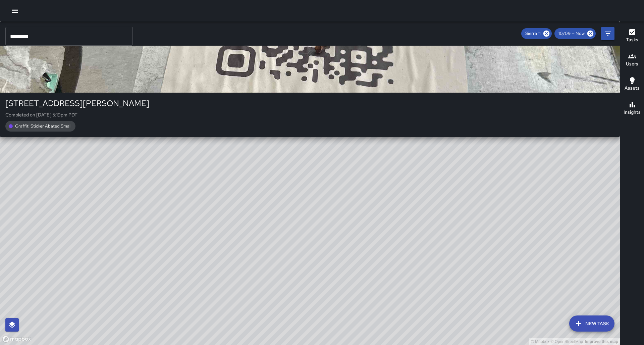 The width and height of the screenshot is (644, 345). I want to click on span: Graffiti Sticker Abated Small, so click(43, 126).